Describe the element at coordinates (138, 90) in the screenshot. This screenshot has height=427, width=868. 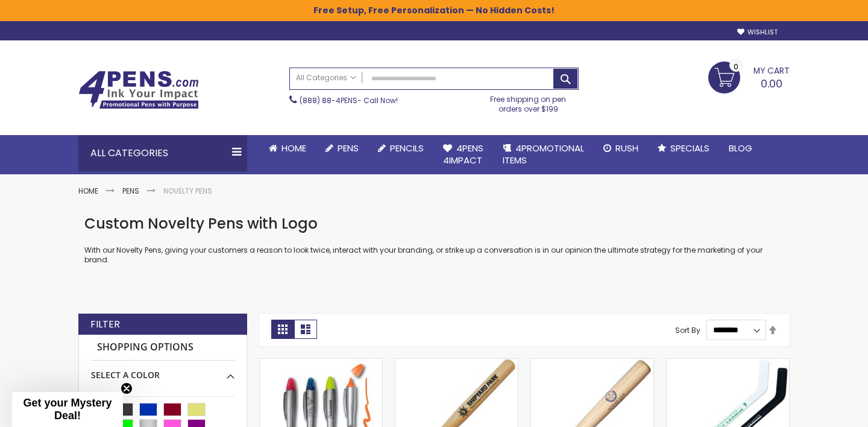
I see `img: 4Pens Custom Pens and Promotional Products` at that location.